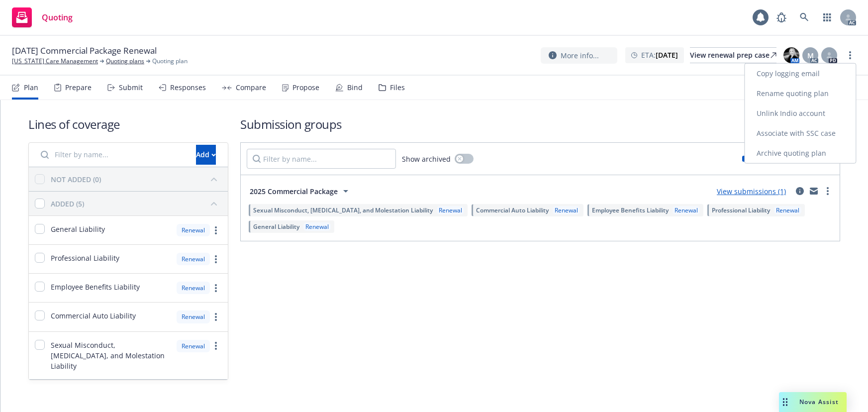 The height and width of the screenshot is (412, 868). I want to click on div: Bind, so click(354, 87).